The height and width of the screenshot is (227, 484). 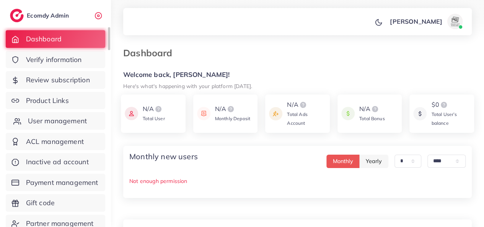 I want to click on a: Inactive ad account, so click(x=55, y=162).